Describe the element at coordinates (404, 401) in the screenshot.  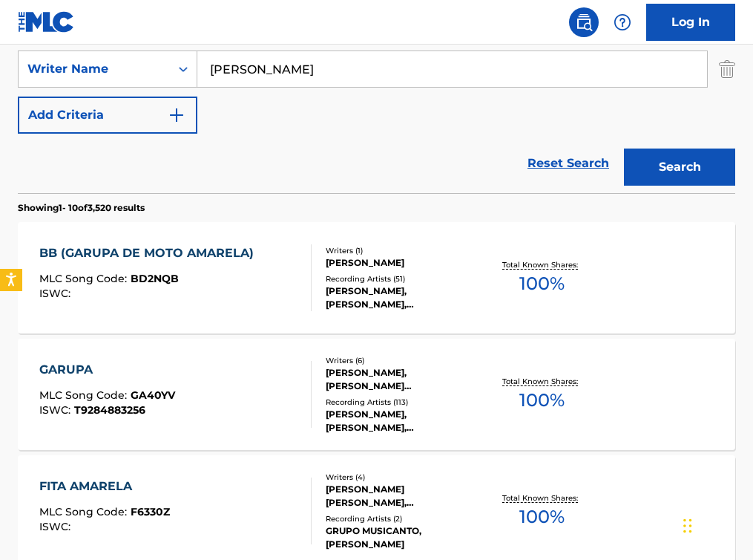
I see `div: Recording Artists ( 113 )` at that location.